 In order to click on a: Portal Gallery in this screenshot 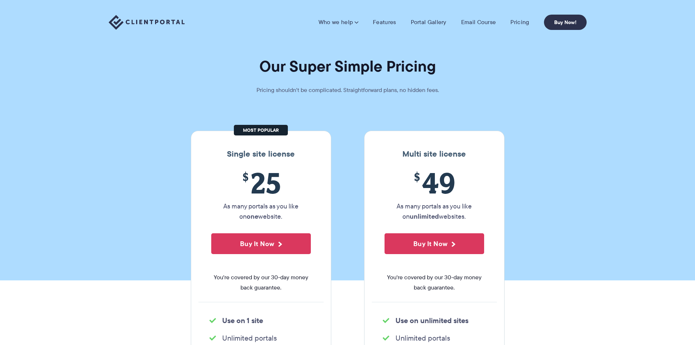, I will do `click(429, 22)`.